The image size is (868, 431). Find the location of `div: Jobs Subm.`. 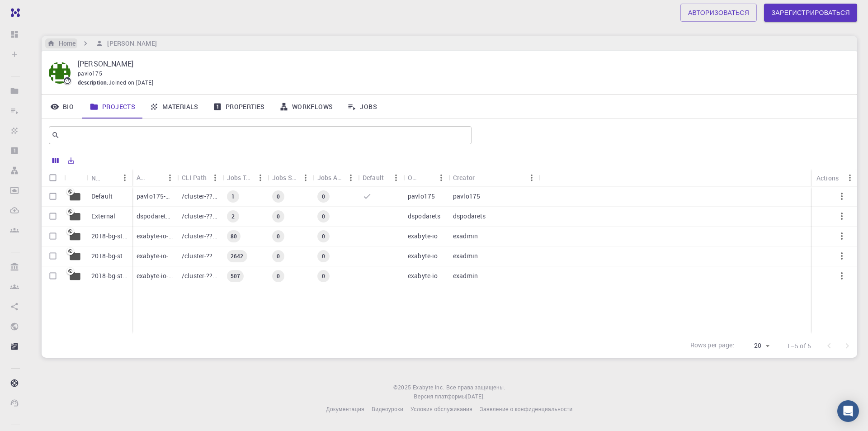

div: Jobs Subm. is located at coordinates (285, 177).